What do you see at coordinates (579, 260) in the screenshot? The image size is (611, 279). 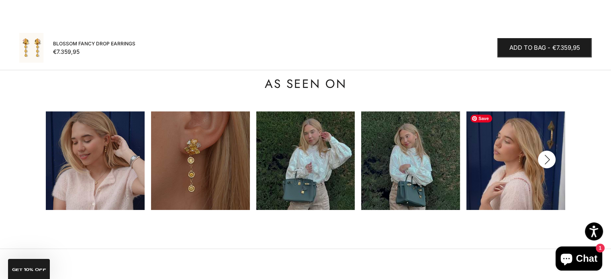 I see `inbox-online-store-chat: Shopify online store chat` at bounding box center [579, 260].